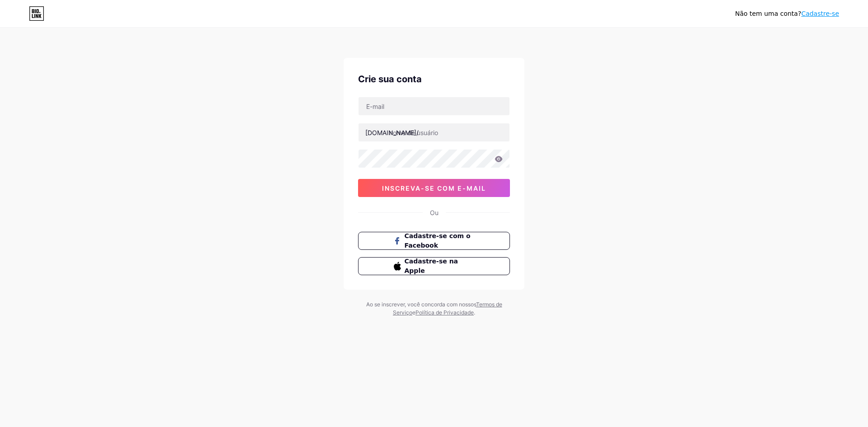  What do you see at coordinates (434, 241) in the screenshot?
I see `button: Cadastre-se com o Facebook` at bounding box center [434, 241].